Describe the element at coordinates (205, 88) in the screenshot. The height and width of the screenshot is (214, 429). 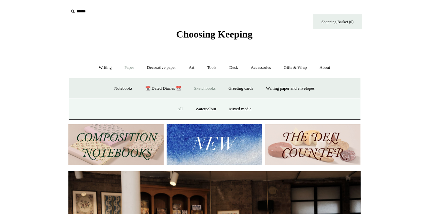
I see `a: Sketchbooks` at that location.